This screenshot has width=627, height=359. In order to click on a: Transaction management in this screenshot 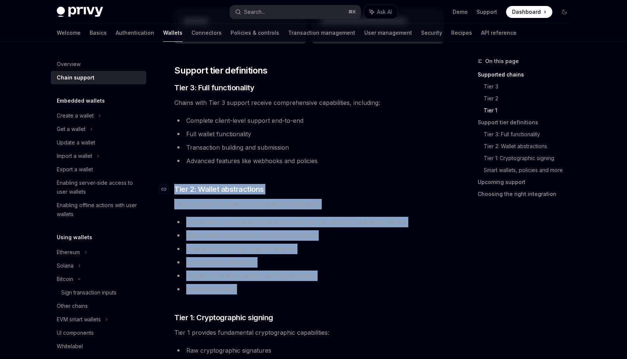, I will do `click(322, 33)`.